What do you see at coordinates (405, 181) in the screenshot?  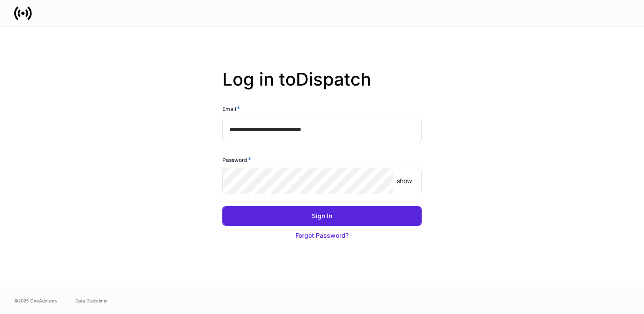 I see `p: show` at bounding box center [405, 181].